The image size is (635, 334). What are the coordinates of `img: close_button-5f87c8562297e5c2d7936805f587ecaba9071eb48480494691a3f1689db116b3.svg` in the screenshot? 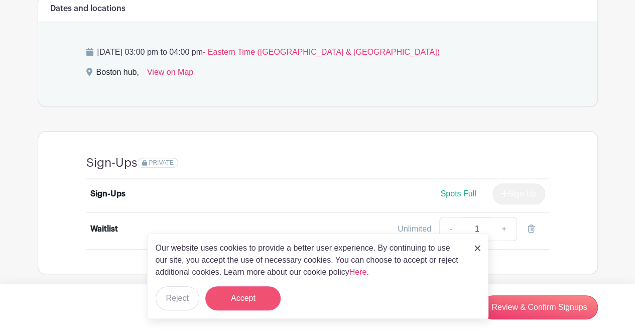 It's located at (477, 248).